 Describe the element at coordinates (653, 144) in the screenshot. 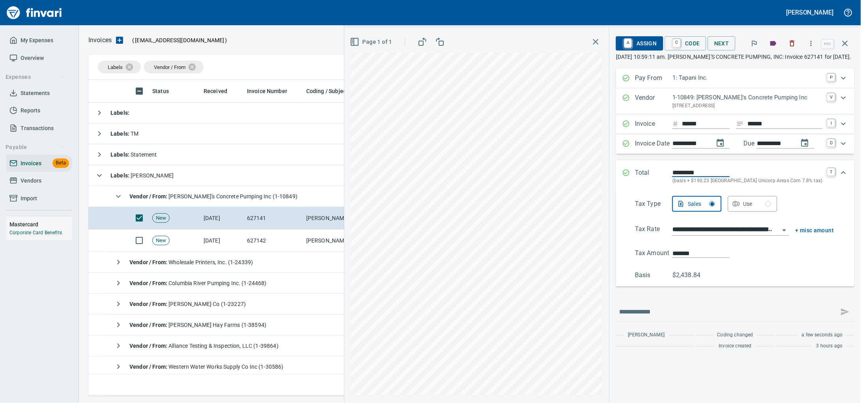

I see `p: Invoice Date` at that location.